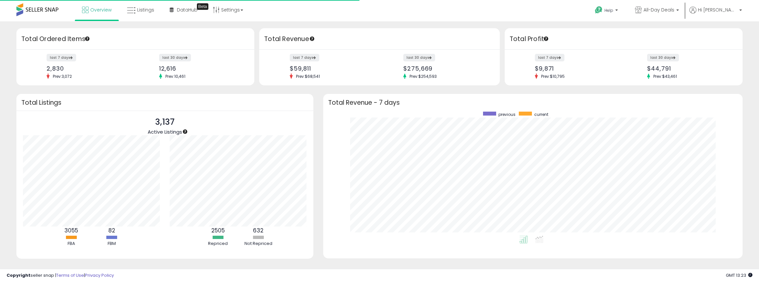  Describe the element at coordinates (623, 39) in the screenshot. I see `h3: Total Profit` at that location.